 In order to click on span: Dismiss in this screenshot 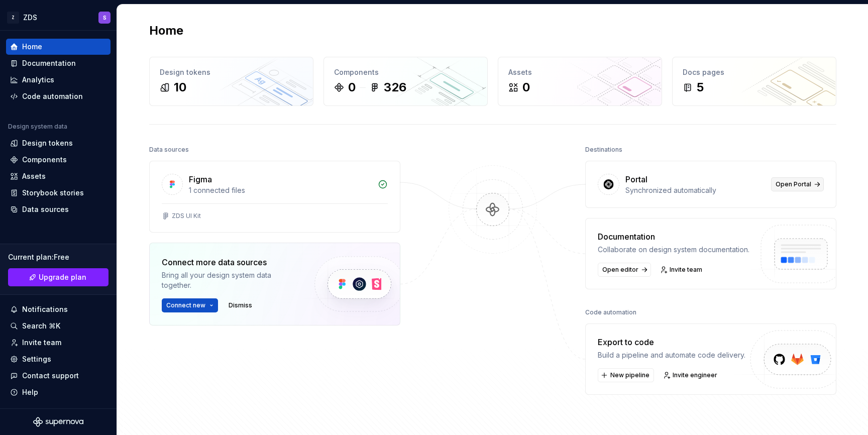, I will do `click(241, 305)`.